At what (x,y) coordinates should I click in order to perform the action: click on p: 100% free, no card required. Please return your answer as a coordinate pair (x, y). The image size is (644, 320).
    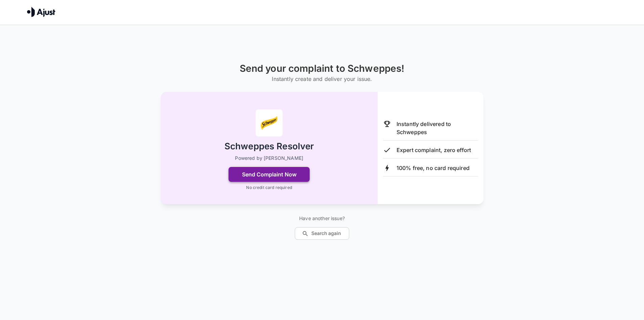
    Looking at the image, I should click on (433, 168).